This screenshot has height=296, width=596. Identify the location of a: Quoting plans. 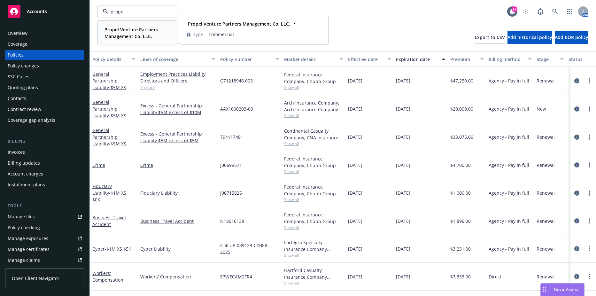
(45, 88).